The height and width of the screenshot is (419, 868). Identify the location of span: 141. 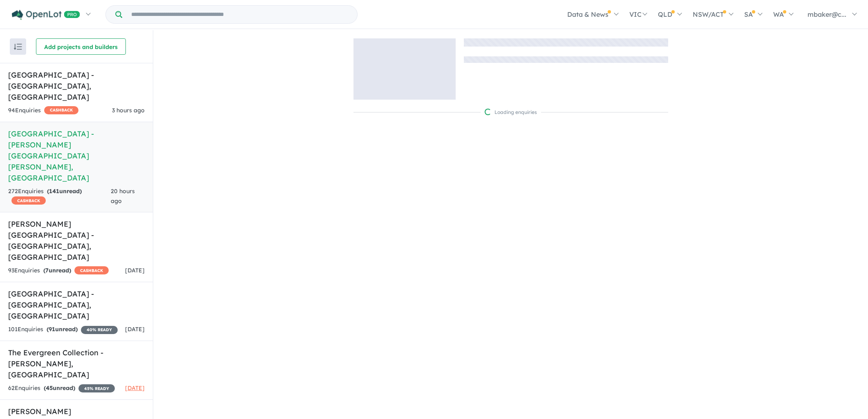
(54, 191).